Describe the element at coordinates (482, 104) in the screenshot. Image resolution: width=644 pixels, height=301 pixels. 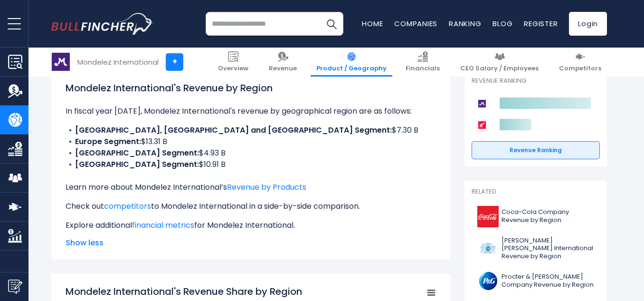
I see `img: Mondelez International competitors logo` at that location.